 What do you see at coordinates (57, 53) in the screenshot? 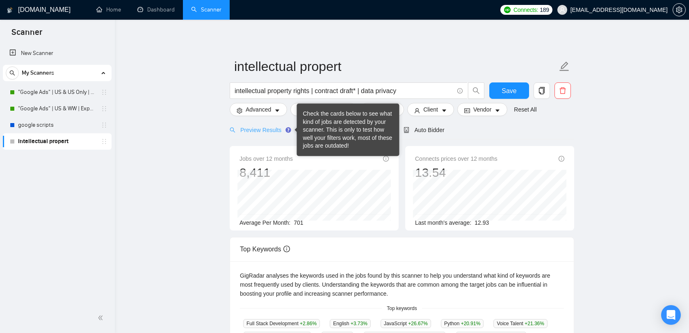
I see `li: New Scanner` at bounding box center [57, 53].